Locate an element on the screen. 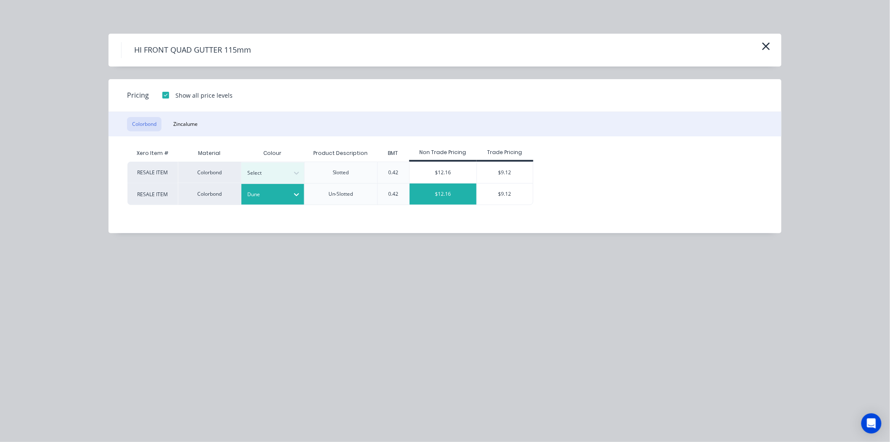 The height and width of the screenshot is (442, 890). span: Pricing is located at coordinates (138, 95).